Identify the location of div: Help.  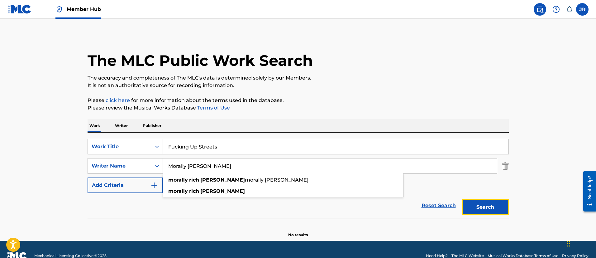
(556, 9).